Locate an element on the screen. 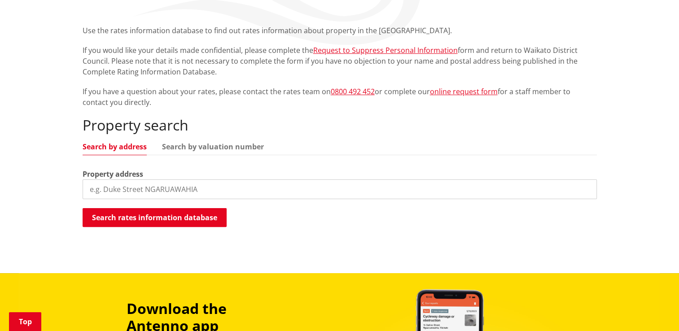 Image resolution: width=679 pixels, height=331 pixels. a: Search by valuation number is located at coordinates (213, 147).